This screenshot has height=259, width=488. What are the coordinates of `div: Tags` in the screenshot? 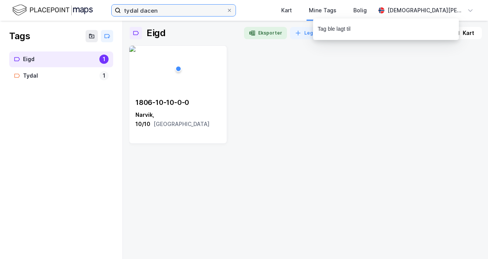 It's located at (20, 36).